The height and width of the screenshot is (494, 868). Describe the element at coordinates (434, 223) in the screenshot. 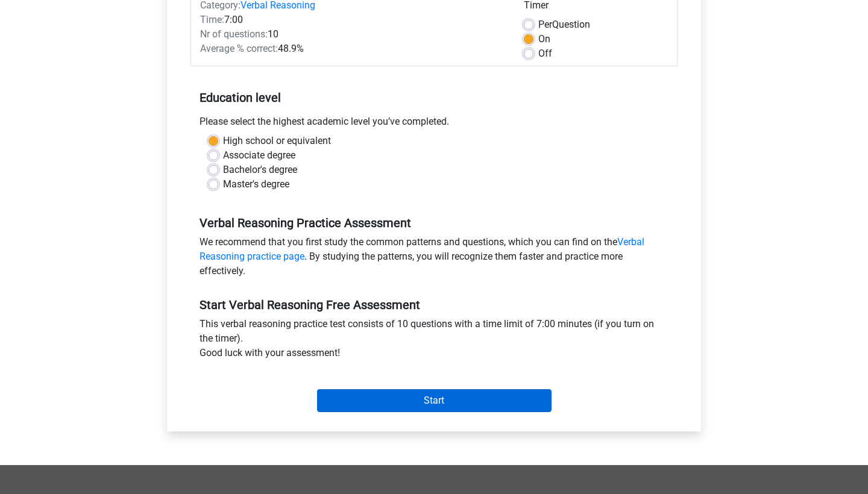

I see `h5: Verbal Reasoning Practice Assessment` at that location.